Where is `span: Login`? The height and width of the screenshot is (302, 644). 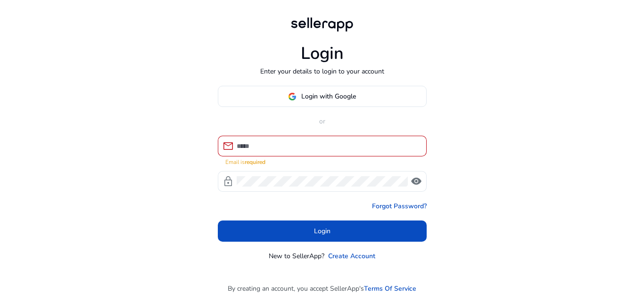 span: Login is located at coordinates (322, 231).